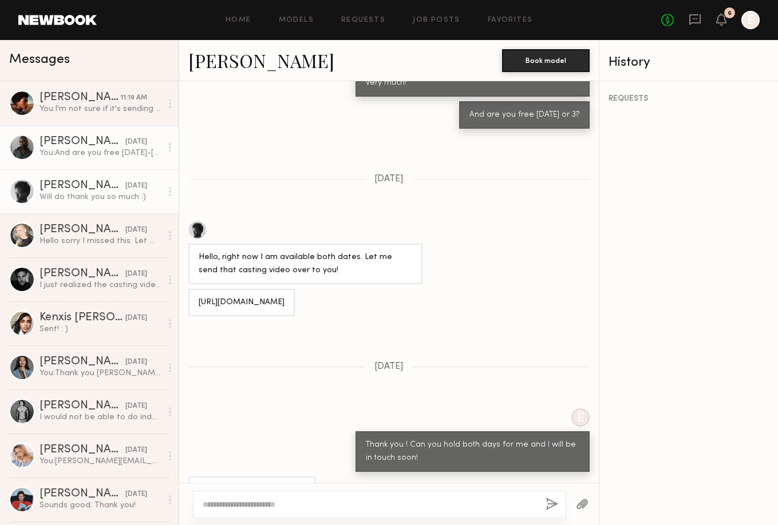 Image resolution: width=778 pixels, height=525 pixels. I want to click on div: Hello, right now I am available both dates. Let me send that casting video over to you!, so click(305, 264).